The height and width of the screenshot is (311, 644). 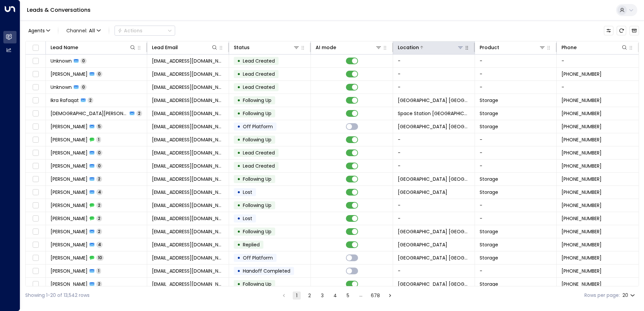 What do you see at coordinates (634, 30) in the screenshot?
I see `button: Archived Leads` at bounding box center [634, 30].